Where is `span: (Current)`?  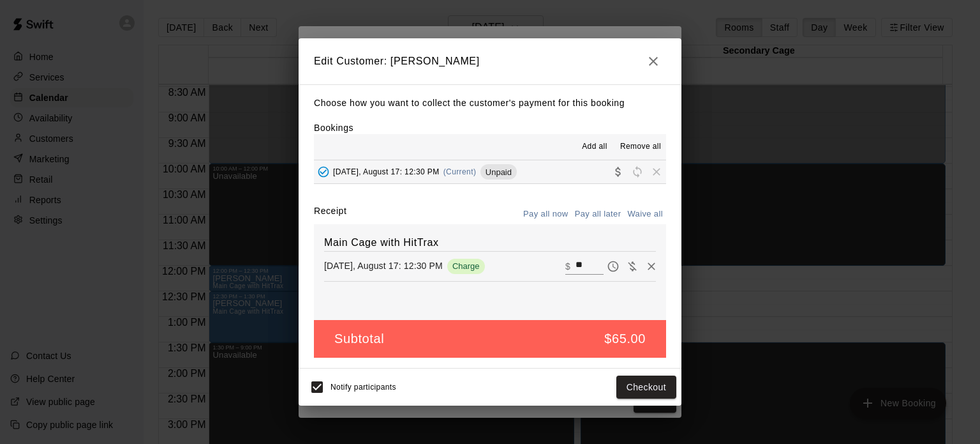 span: (Current) is located at coordinates (460, 172).